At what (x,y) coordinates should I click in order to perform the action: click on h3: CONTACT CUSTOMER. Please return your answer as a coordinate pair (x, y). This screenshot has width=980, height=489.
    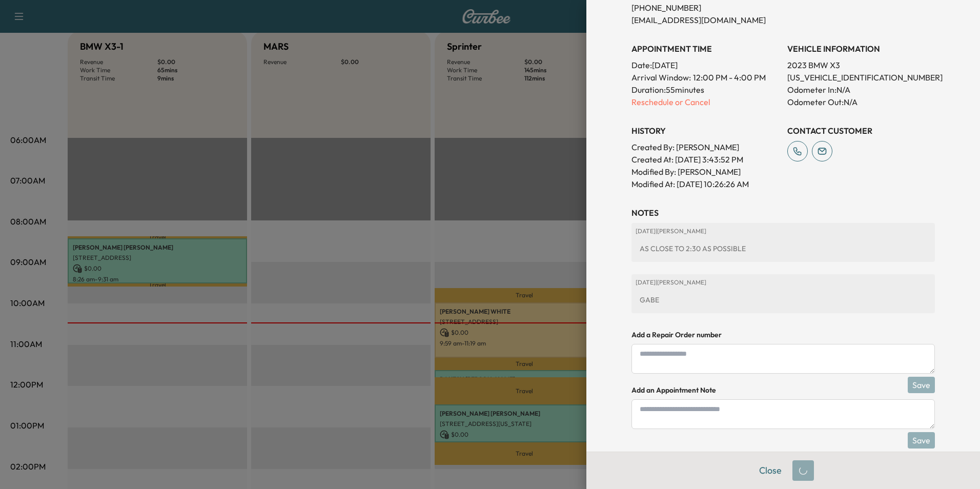
    Looking at the image, I should click on (861, 131).